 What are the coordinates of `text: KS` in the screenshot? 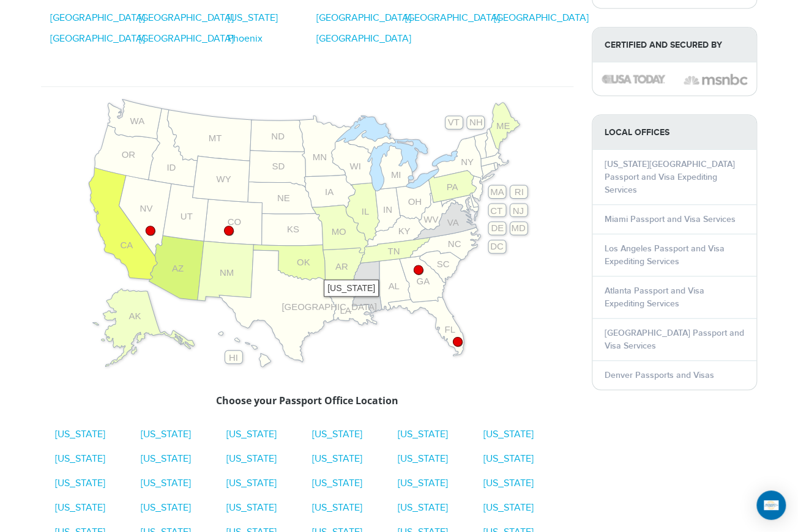 It's located at (293, 229).